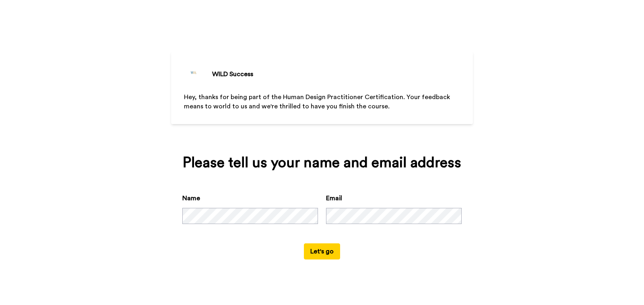  What do you see at coordinates (334, 198) in the screenshot?
I see `label: Email` at bounding box center [334, 198].